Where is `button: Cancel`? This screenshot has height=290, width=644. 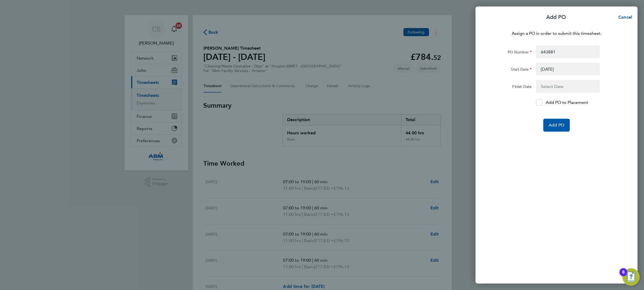
button: Cancel is located at coordinates (623, 17).